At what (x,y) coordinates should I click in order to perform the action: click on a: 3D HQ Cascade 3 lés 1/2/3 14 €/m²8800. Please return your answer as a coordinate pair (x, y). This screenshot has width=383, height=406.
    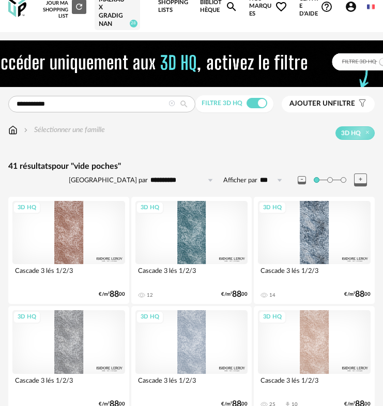
    Looking at the image, I should click on (315, 250).